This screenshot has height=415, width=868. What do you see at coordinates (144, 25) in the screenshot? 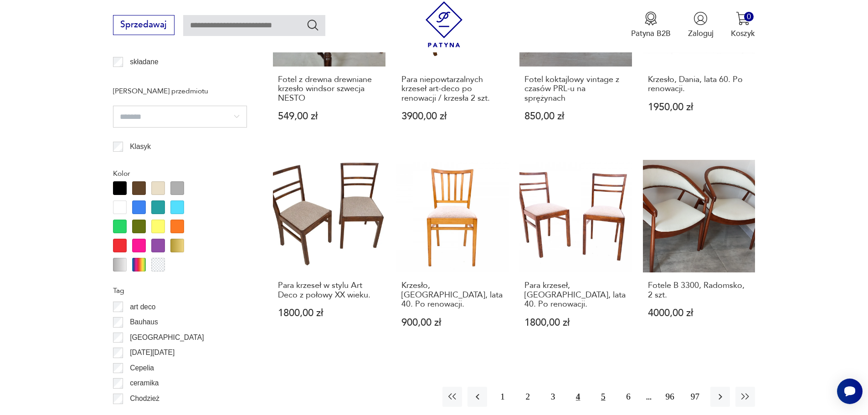
I see `button: Sprzedawaj` at bounding box center [144, 25].